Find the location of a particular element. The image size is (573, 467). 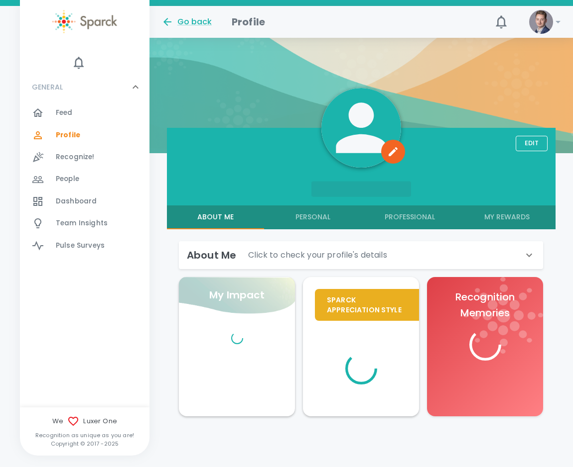

a: Team Insights is located at coordinates (85, 224).